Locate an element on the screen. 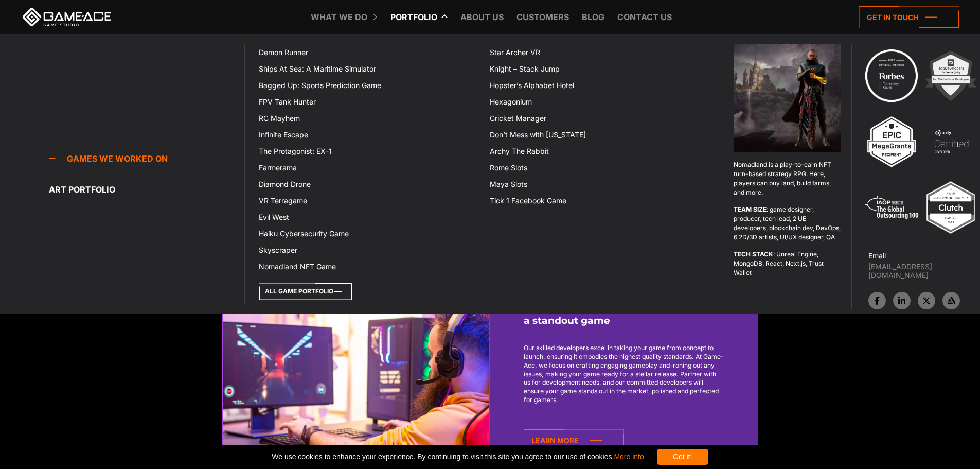 This screenshot has width=980, height=469. a: Art portfolio is located at coordinates (147, 189).